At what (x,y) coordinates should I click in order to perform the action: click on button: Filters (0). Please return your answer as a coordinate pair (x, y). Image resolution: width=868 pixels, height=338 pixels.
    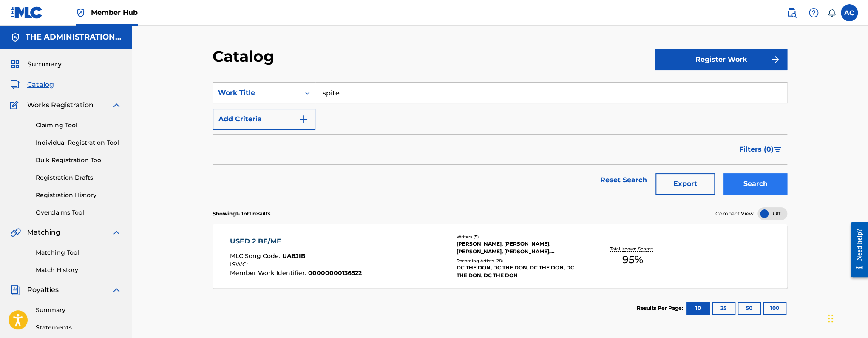
    Looking at the image, I should click on (760, 149).